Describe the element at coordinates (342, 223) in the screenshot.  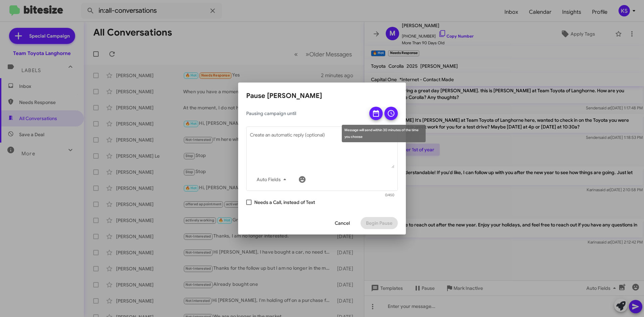
I see `span: Cancel` at that location.